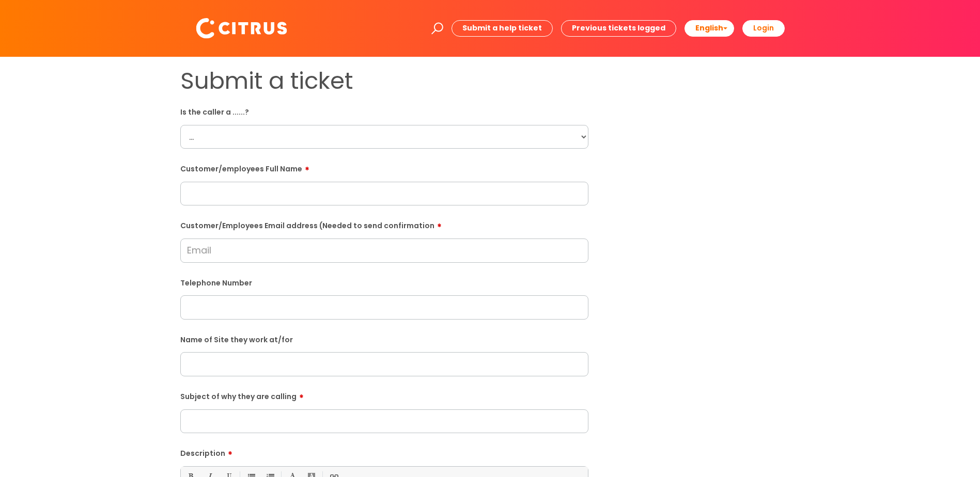 The width and height of the screenshot is (980, 477). Describe the element at coordinates (384, 452) in the screenshot. I see `label: Description` at that location.